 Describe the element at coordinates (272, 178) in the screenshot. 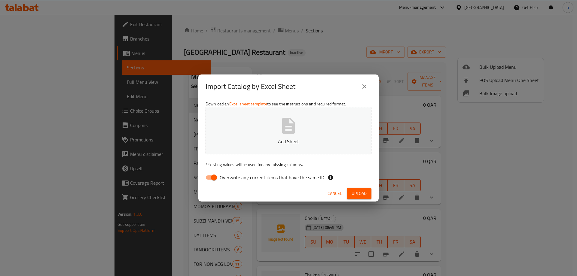

I see `span: Overwrite any current items that have the same ID.` at that location.